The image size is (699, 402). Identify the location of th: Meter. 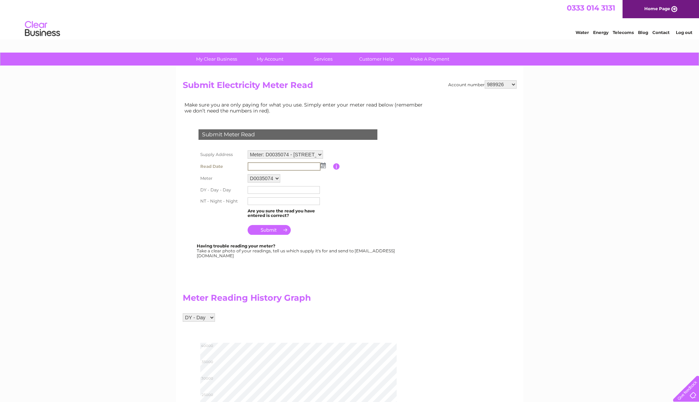
(221, 179).